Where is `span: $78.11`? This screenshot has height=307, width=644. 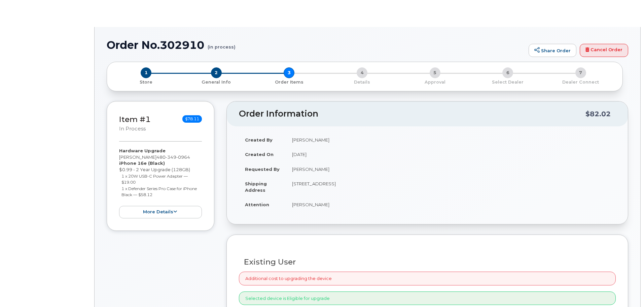
span: $78.11 is located at coordinates (192, 119).